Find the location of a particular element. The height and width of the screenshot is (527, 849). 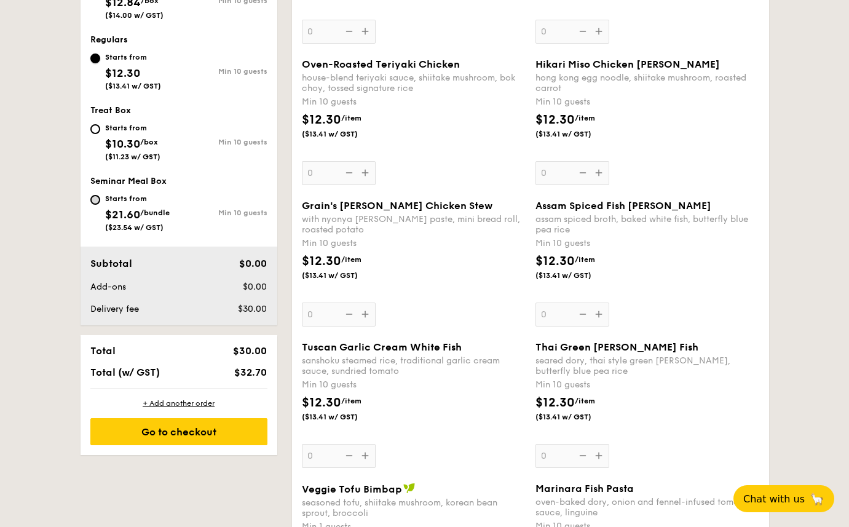

span: Oven-Roasted Teriyaki Chicken is located at coordinates (380, 64).